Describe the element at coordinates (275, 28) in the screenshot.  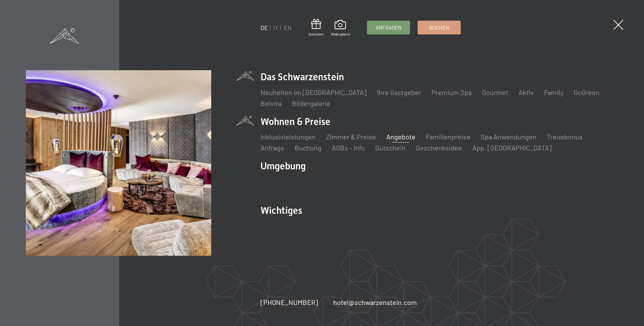
I see `a: IT` at that location.